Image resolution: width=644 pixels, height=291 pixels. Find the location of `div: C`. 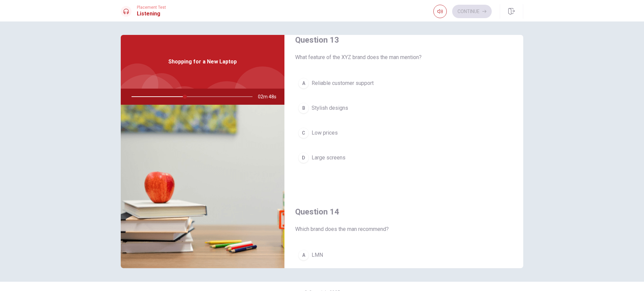

div: C is located at coordinates (303, 133).